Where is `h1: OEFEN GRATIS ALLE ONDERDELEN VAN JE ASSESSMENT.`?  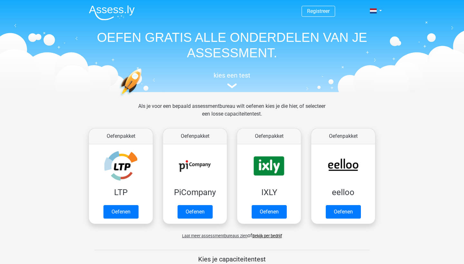
h1: OEFEN GRATIS ALLE ONDERDELEN VAN JE ASSESSMENT. is located at coordinates (232, 45).